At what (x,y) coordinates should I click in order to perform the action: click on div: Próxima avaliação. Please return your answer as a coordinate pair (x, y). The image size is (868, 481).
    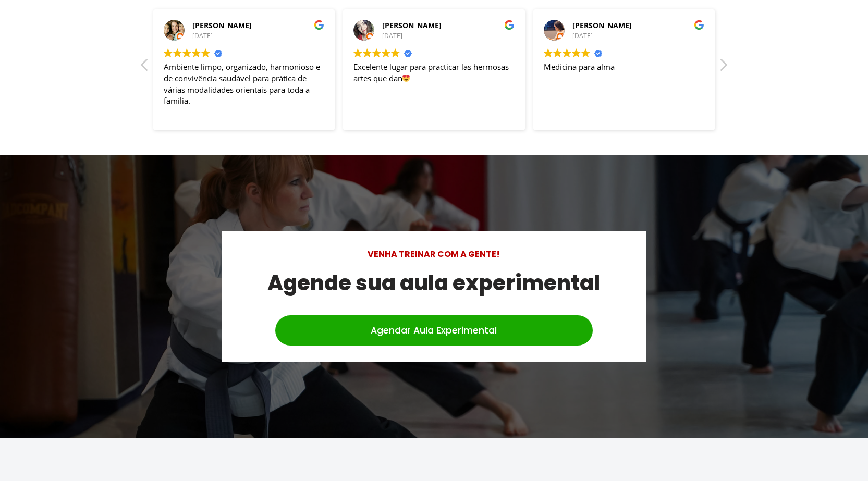
    Looking at the image, I should click on (723, 68).